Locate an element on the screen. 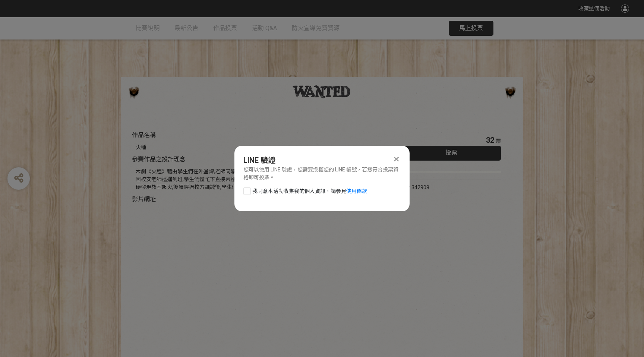 Image resolution: width=644 pixels, height=357 pixels. span: 投票 is located at coordinates (451, 153).